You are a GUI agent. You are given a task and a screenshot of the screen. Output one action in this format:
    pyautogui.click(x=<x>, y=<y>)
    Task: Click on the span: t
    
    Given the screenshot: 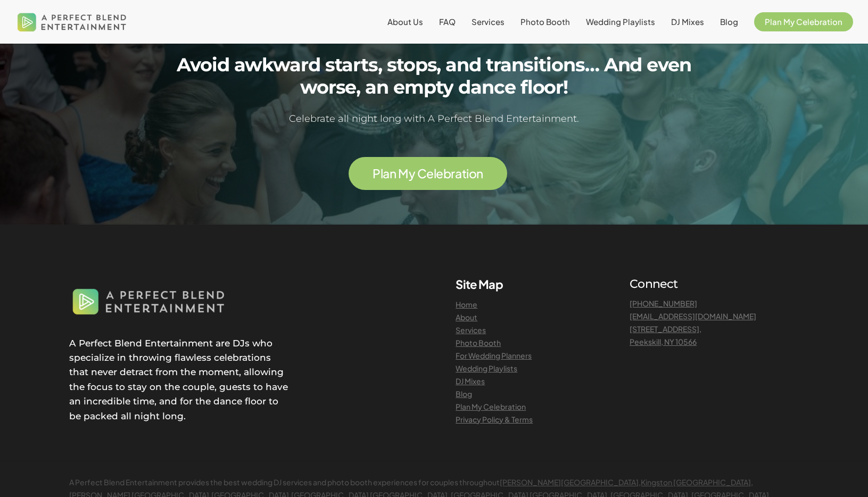 What is the action you would take?
    pyautogui.click(x=464, y=173)
    